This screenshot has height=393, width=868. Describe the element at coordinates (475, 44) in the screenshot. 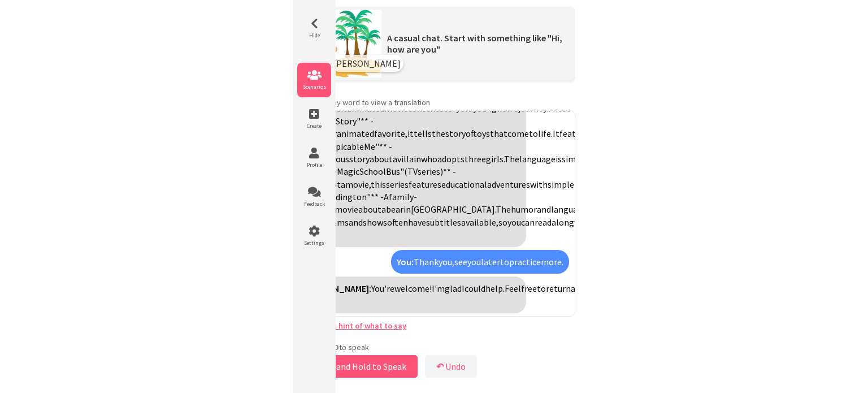

I see `span: A casual chat. Start with something like "Hi, how are you"` at that location.